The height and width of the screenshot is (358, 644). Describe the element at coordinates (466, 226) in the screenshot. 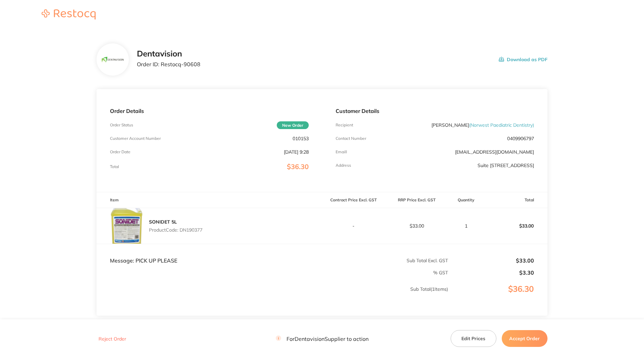

I see `p: 1` at that location.